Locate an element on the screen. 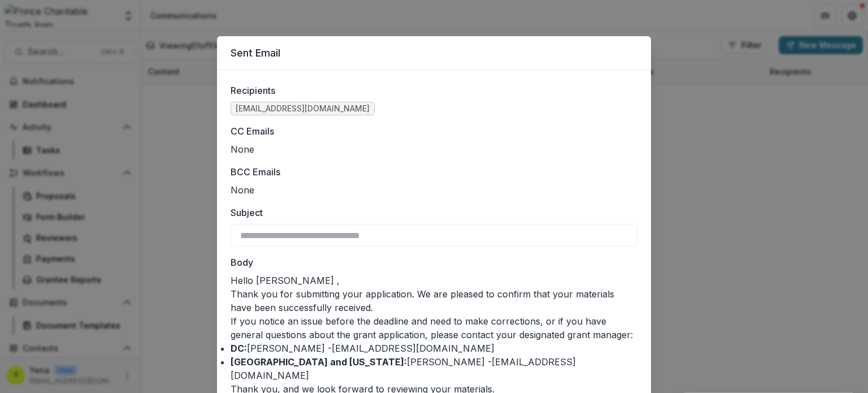  p: If you notice an issue before the deadline and need to make corrections, or if you have general q... is located at coordinates (434, 328).